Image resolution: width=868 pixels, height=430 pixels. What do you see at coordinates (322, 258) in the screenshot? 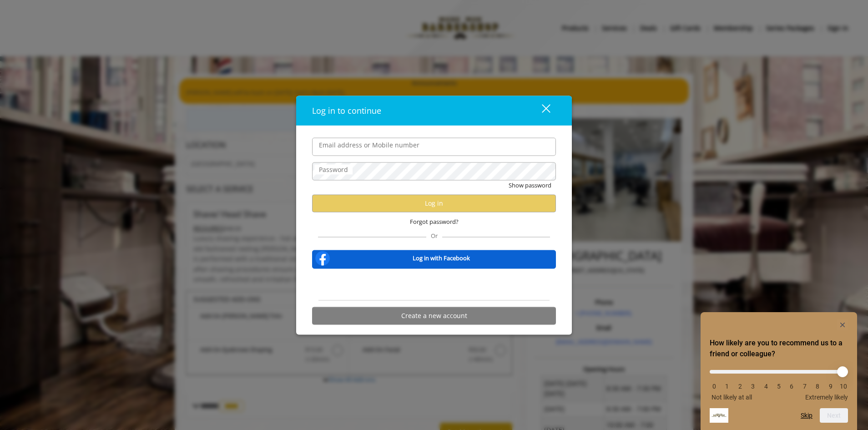
I see `img: facebook-logo` at bounding box center [322, 258].